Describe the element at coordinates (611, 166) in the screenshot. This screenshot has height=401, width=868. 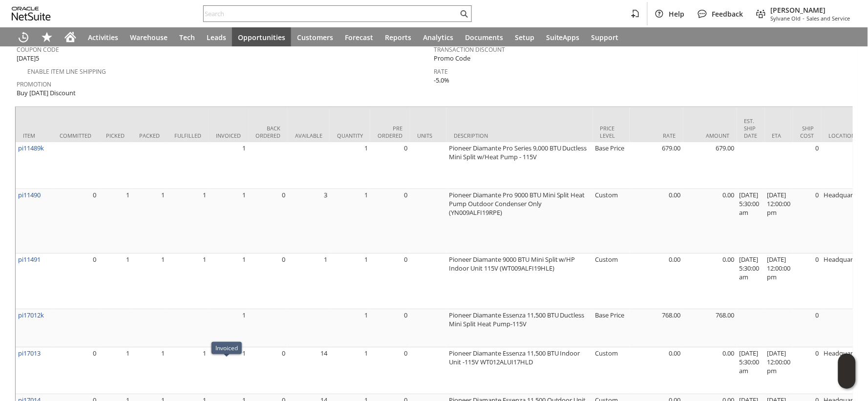
I see `td: Base Price` at that location.